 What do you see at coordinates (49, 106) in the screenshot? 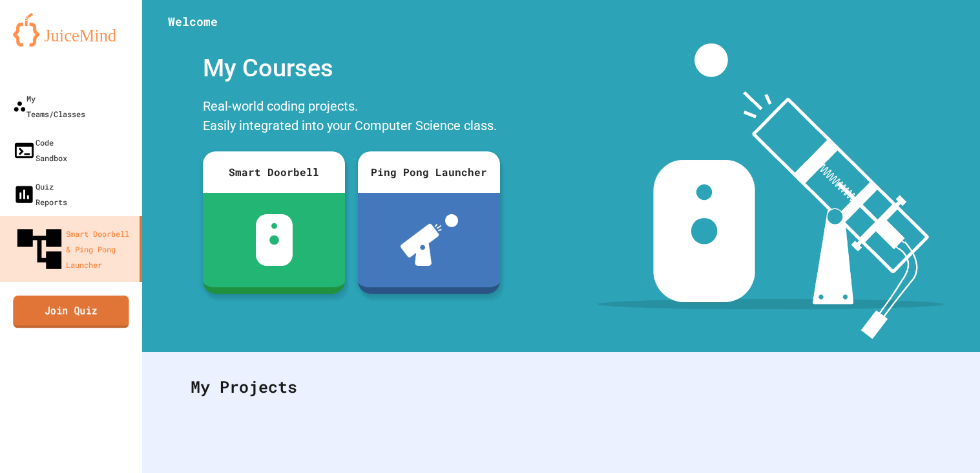
I see `div: My Teams/Classes` at bounding box center [49, 106].